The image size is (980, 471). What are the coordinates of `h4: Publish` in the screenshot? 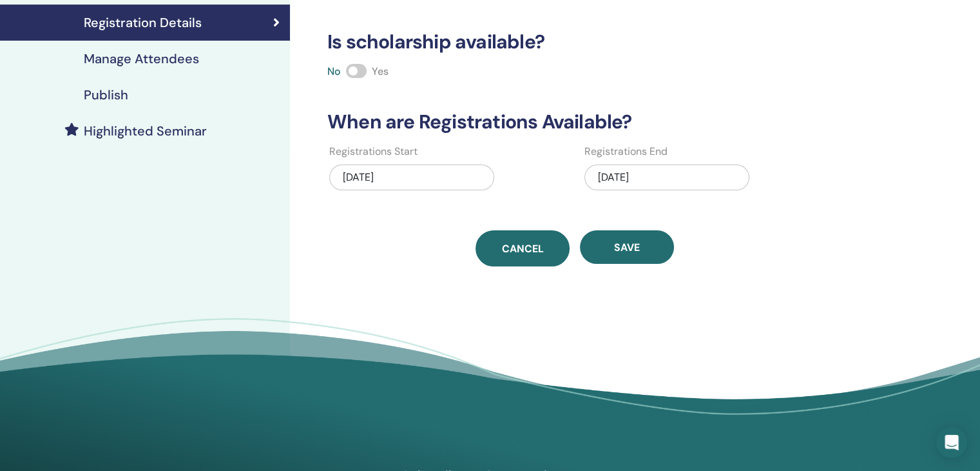 It's located at (106, 95).